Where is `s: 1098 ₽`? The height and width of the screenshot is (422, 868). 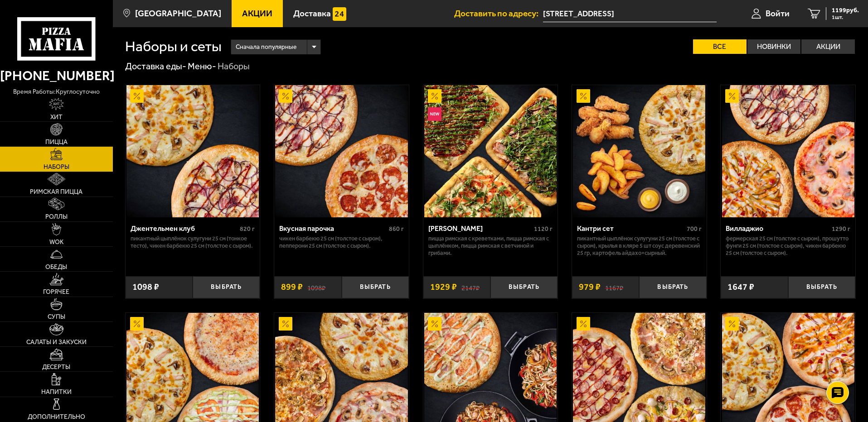 s: 1098 ₽ is located at coordinates (316, 287).